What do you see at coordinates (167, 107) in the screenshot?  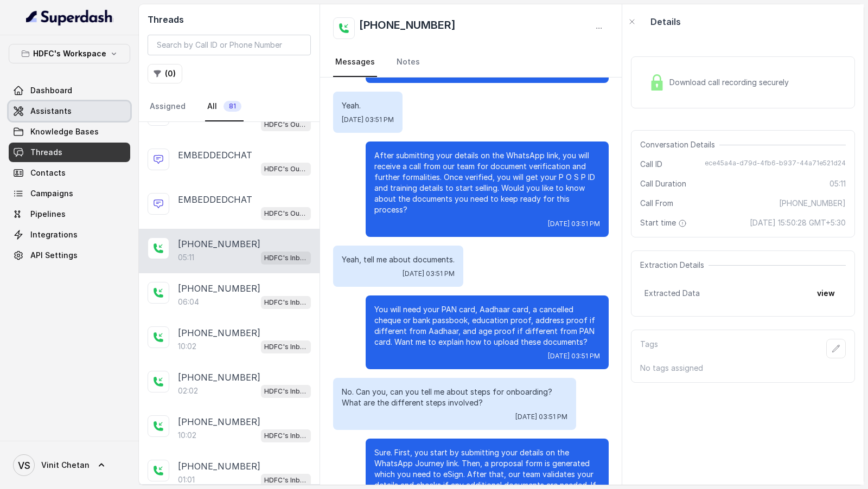 I see `a: Assigned` at bounding box center [167, 107].